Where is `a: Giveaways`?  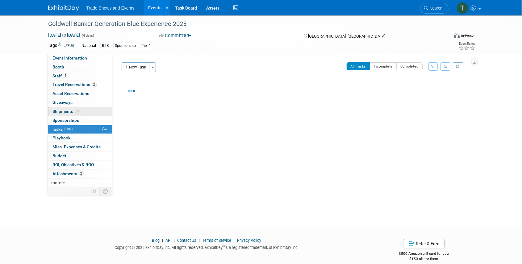
a: Giveaways is located at coordinates (80, 103).